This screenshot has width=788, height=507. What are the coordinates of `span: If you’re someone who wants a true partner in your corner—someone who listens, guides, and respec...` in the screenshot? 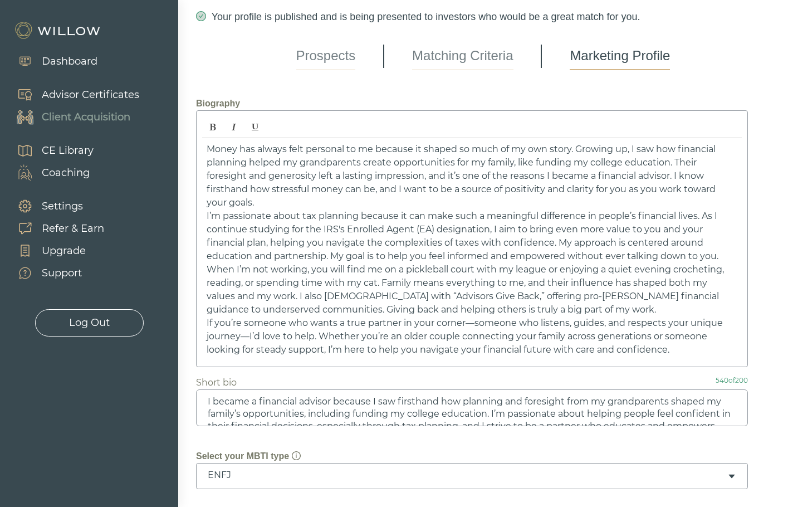 It's located at (464, 336).